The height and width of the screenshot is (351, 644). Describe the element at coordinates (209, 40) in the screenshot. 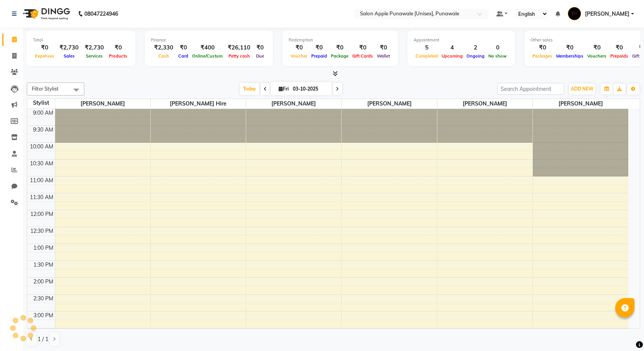

I see `div: Finance` at that location.